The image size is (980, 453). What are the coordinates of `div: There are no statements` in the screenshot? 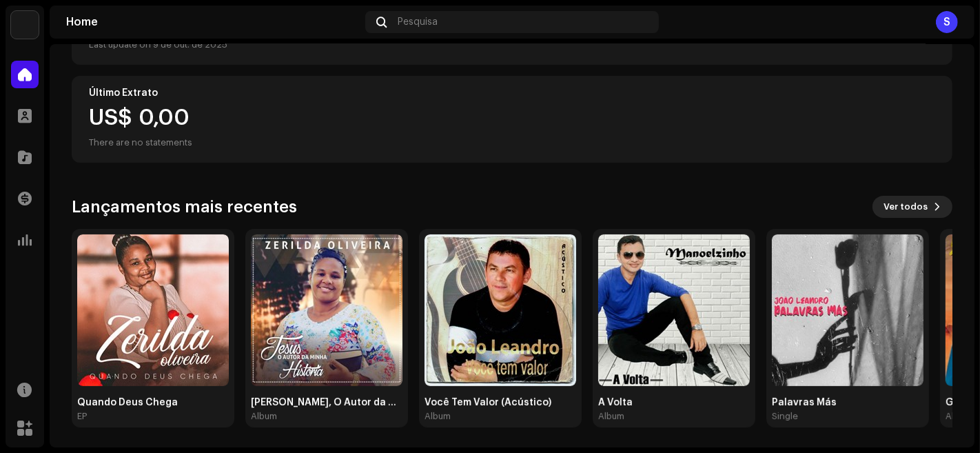 It's located at (141, 142).